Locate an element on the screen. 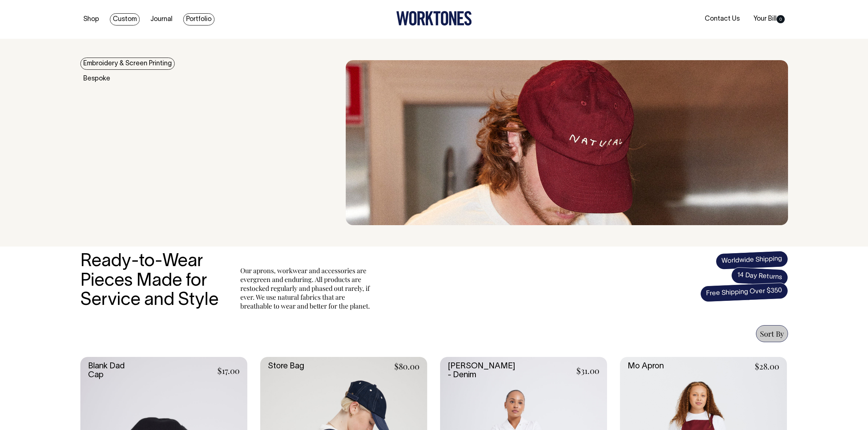 The height and width of the screenshot is (430, 868). p: Our aprons, workwear and accessories are evergreen and enduring. All products are restocked regul... is located at coordinates (307, 288).